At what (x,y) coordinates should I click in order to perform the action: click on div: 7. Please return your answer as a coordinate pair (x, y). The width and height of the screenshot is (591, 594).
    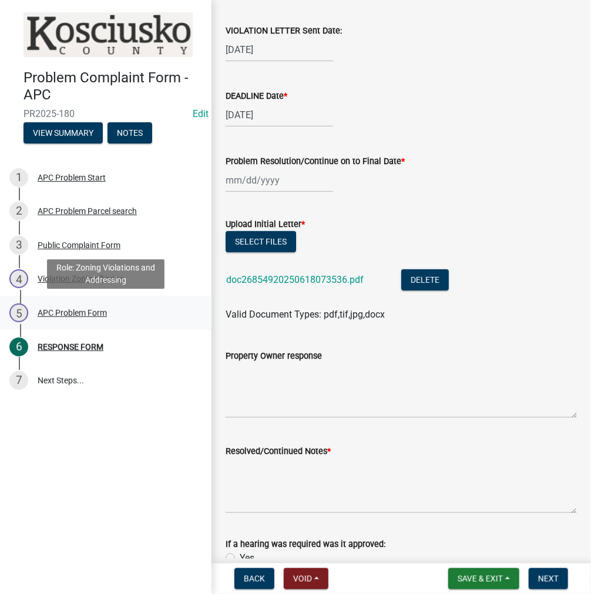
    Looking at the image, I should click on (19, 380).